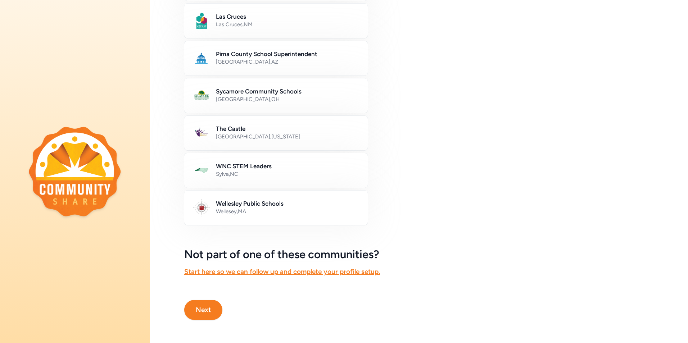 The height and width of the screenshot is (343, 688). I want to click on img: logo, so click(75, 172).